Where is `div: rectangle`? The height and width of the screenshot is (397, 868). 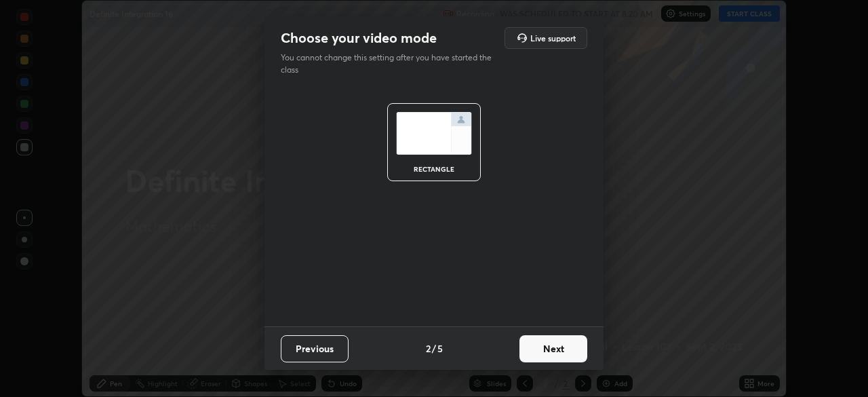
div: rectangle is located at coordinates (434, 169).